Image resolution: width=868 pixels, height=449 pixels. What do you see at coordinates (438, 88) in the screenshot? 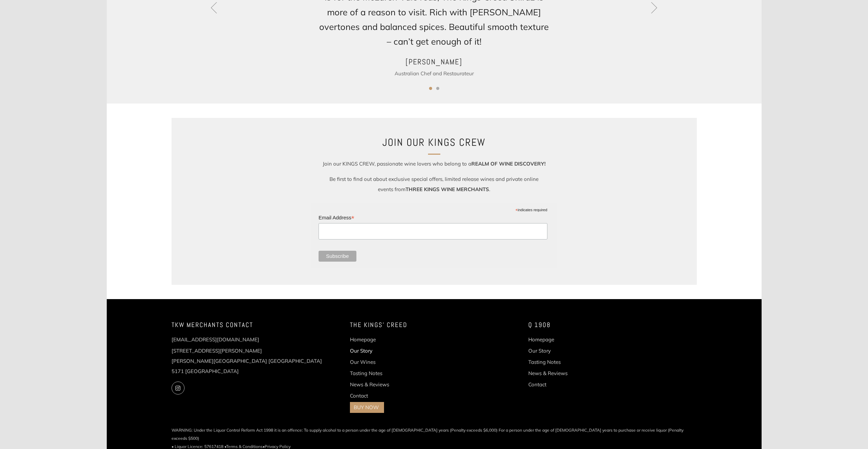
I see `button: 2` at bounding box center [438, 88].